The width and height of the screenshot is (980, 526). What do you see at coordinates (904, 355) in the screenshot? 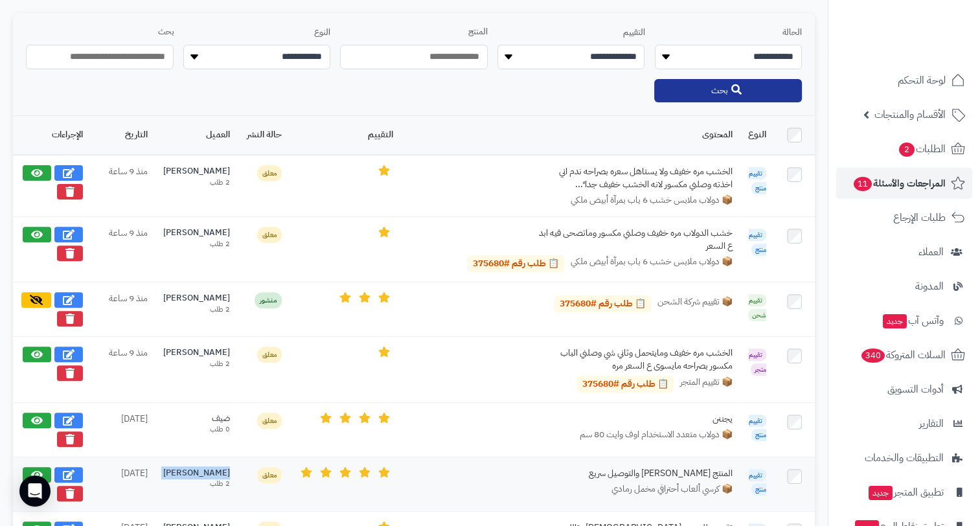
I see `a: السلات المتروكة340` at bounding box center [904, 355].